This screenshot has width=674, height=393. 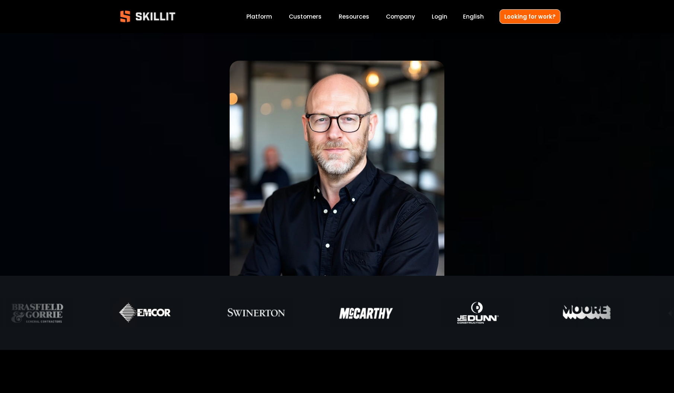 What do you see at coordinates (148, 16) in the screenshot?
I see `img: Skillit` at bounding box center [148, 16].